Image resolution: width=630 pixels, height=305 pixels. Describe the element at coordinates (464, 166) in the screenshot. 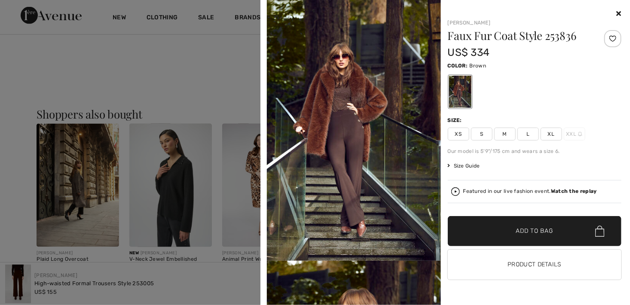

I see `span: Size Guide` at that location.